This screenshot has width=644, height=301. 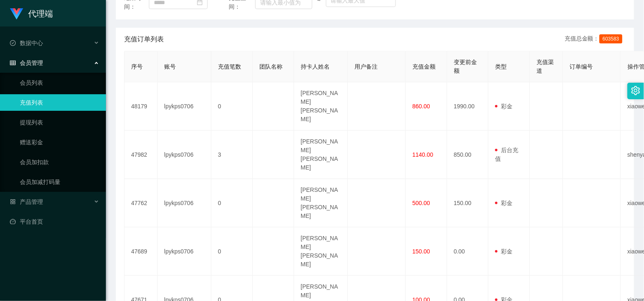 What do you see at coordinates (468, 203) in the screenshot?
I see `td: 150.00` at bounding box center [468, 203].